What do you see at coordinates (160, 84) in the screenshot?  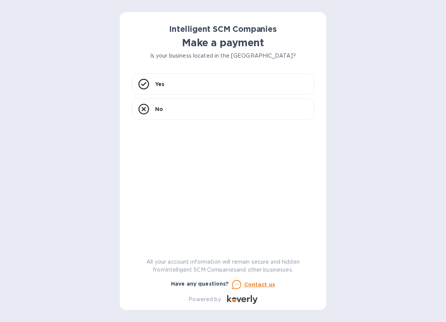 I see `p: Yes` at bounding box center [160, 84].